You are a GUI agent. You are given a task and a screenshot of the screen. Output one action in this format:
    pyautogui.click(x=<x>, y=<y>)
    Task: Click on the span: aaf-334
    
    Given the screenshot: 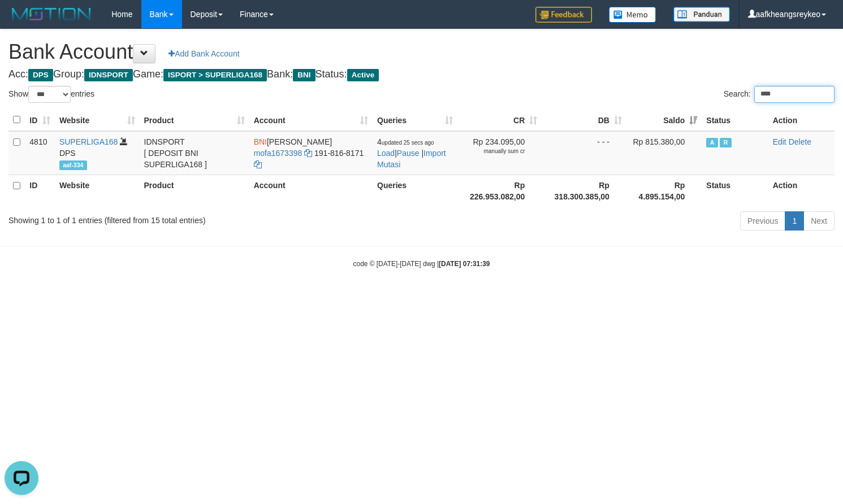 What is the action you would take?
    pyautogui.click(x=73, y=165)
    